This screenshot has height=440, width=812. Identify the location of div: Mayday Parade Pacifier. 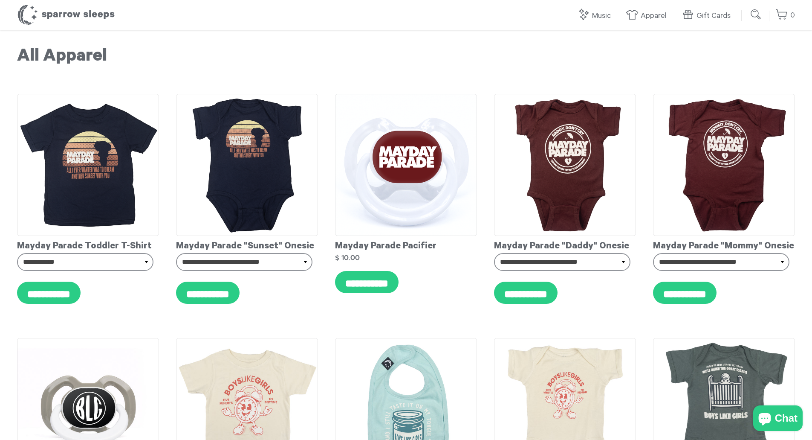
(406, 244).